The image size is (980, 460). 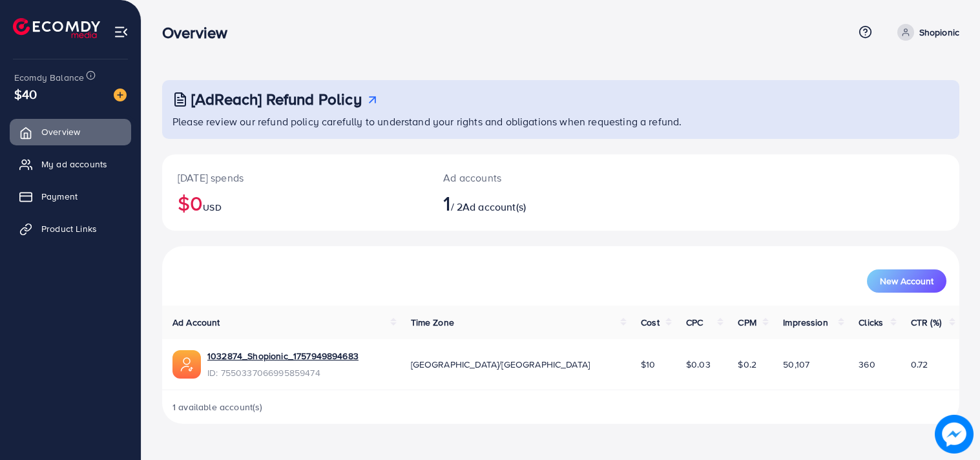 I want to click on span: My ad accounts, so click(x=74, y=165).